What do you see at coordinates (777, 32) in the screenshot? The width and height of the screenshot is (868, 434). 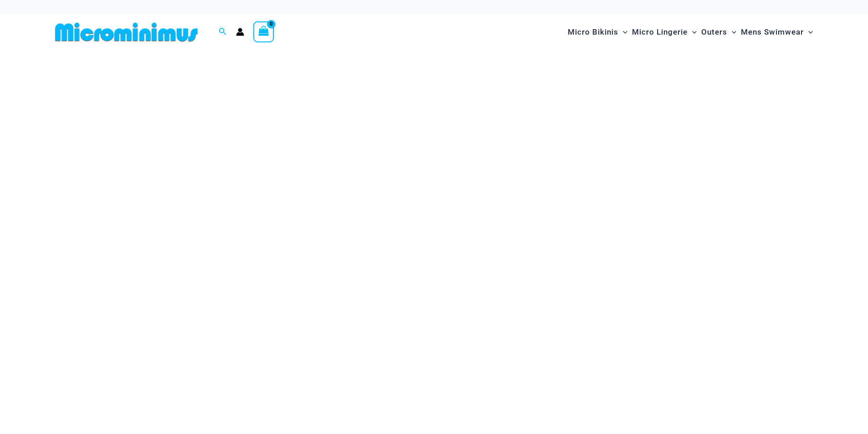 I see `a: Mens SwimwearMenu ToggleMenu Toggle` at bounding box center [777, 32].